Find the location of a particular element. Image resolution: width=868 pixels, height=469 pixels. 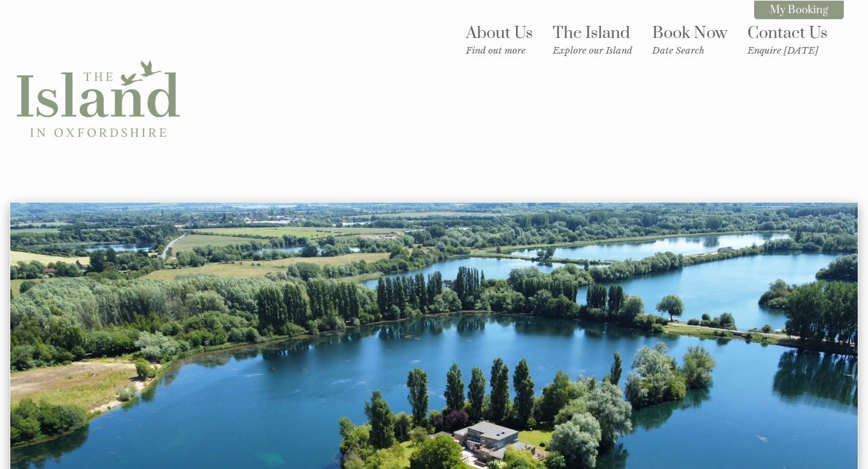

small: Date Search is located at coordinates (689, 50).